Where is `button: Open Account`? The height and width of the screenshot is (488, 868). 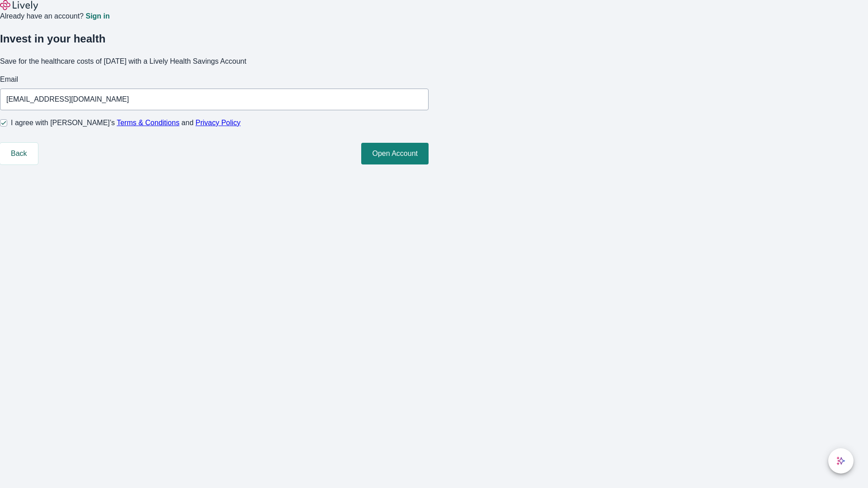 button: Open Account is located at coordinates (395, 153).